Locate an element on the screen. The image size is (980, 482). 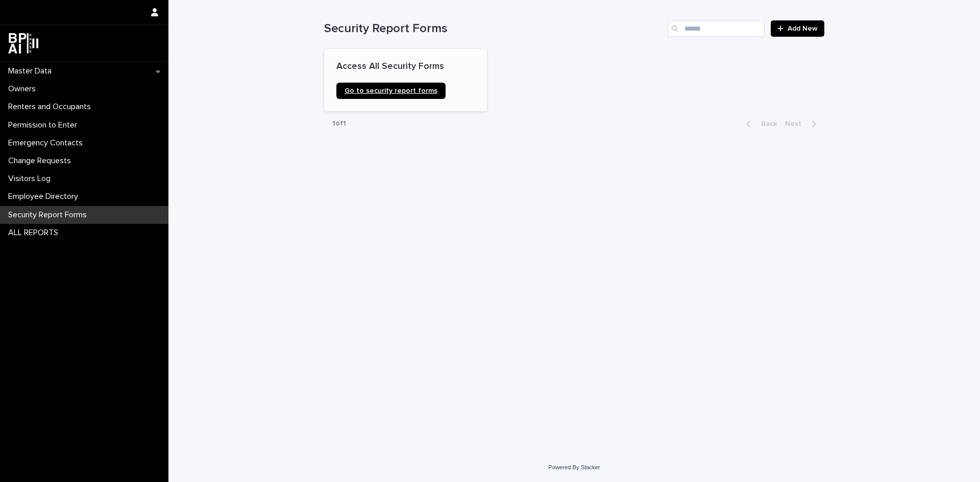
p: Employee Directory is located at coordinates (45, 196).